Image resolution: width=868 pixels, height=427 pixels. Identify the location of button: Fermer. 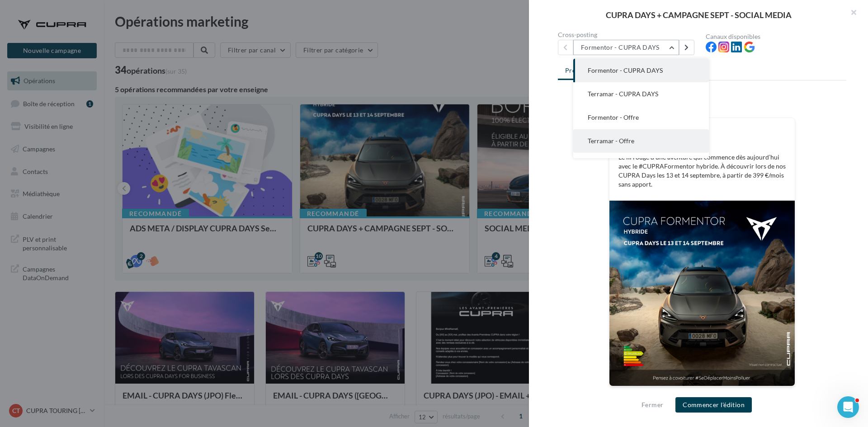
(652, 405).